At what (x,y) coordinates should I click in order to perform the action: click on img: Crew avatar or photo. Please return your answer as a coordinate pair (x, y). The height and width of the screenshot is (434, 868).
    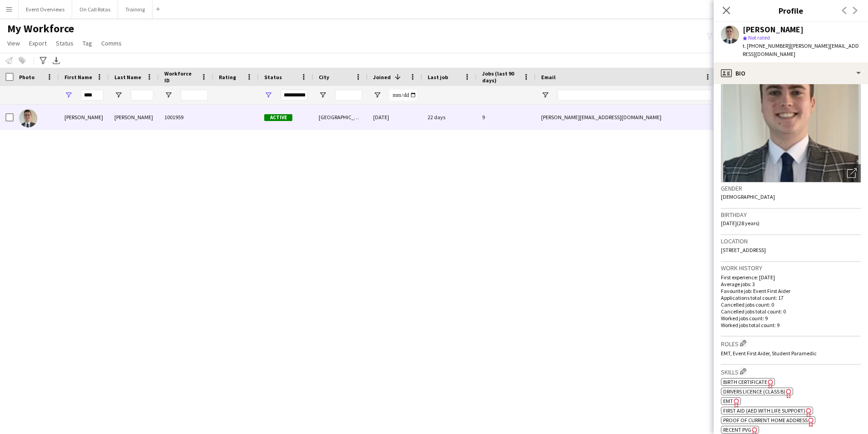
    Looking at the image, I should click on (791, 114).